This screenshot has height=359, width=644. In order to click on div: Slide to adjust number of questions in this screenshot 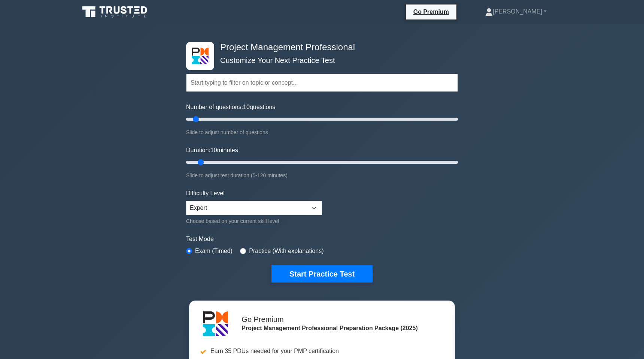, I will do `click(322, 132)`.